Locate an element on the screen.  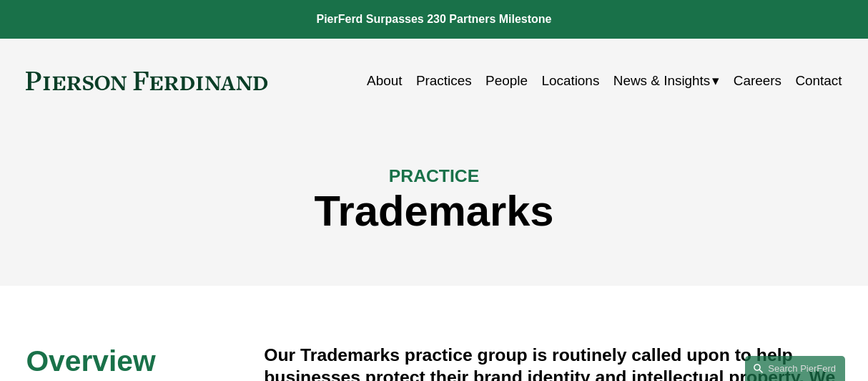
a: Search this site is located at coordinates (795, 368).